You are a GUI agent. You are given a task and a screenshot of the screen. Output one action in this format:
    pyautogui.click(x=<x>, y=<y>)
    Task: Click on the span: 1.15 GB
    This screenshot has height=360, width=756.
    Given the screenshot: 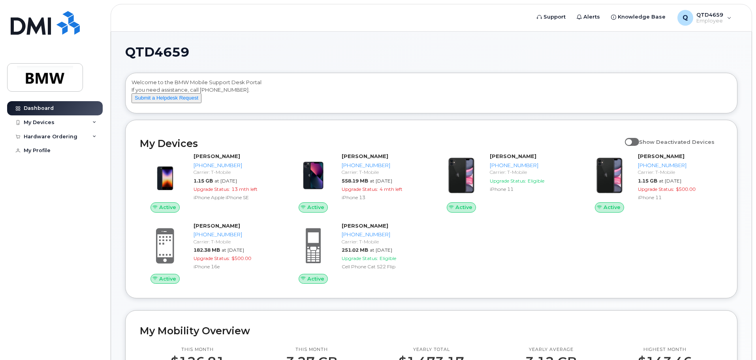 What is the action you would take?
    pyautogui.click(x=203, y=181)
    